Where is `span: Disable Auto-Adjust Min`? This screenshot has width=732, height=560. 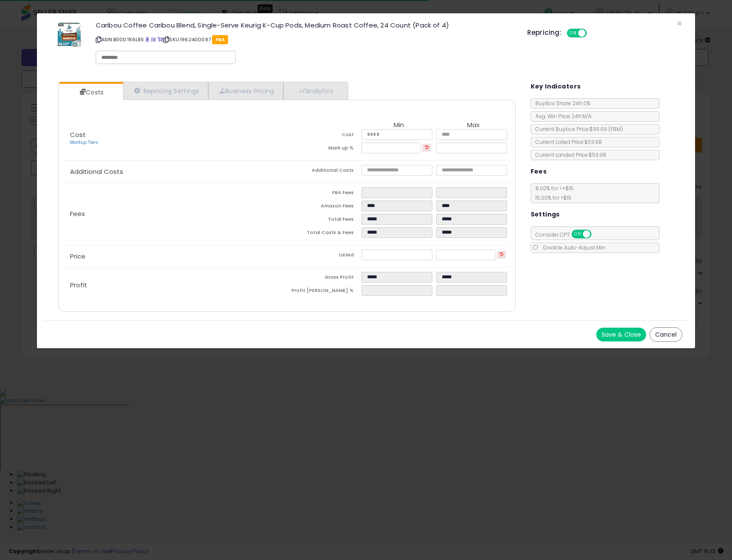 span: Disable Auto-Adjust Min is located at coordinates (572, 248).